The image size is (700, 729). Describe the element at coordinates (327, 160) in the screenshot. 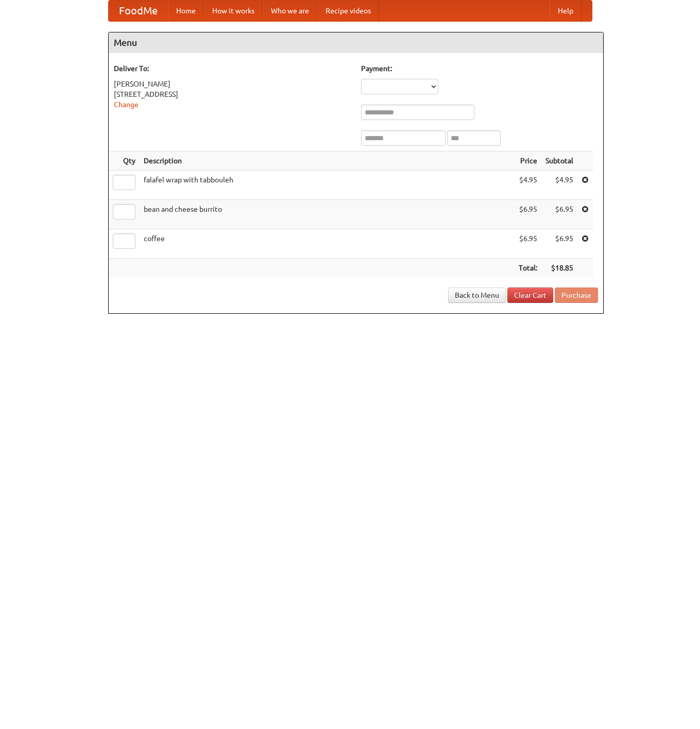

I see `th: Description` at that location.